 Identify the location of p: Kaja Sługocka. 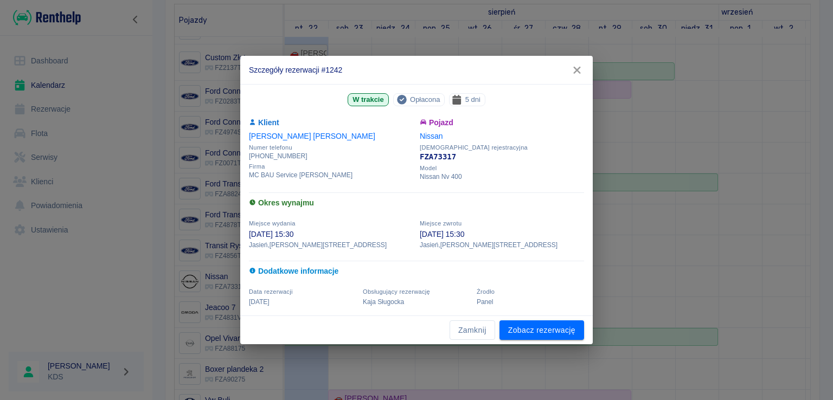
(417, 302).